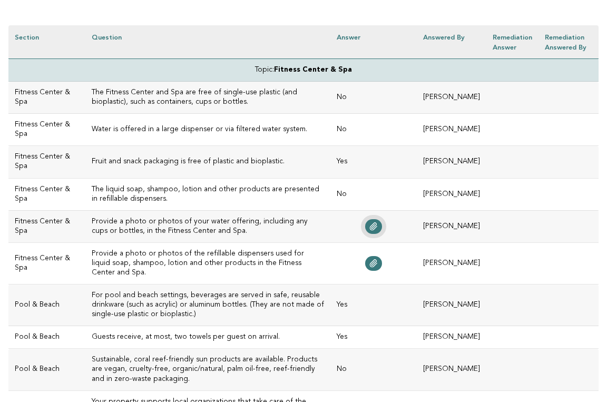 The image size is (607, 402). What do you see at coordinates (452, 42) in the screenshot?
I see `th: Answered by` at bounding box center [452, 42].